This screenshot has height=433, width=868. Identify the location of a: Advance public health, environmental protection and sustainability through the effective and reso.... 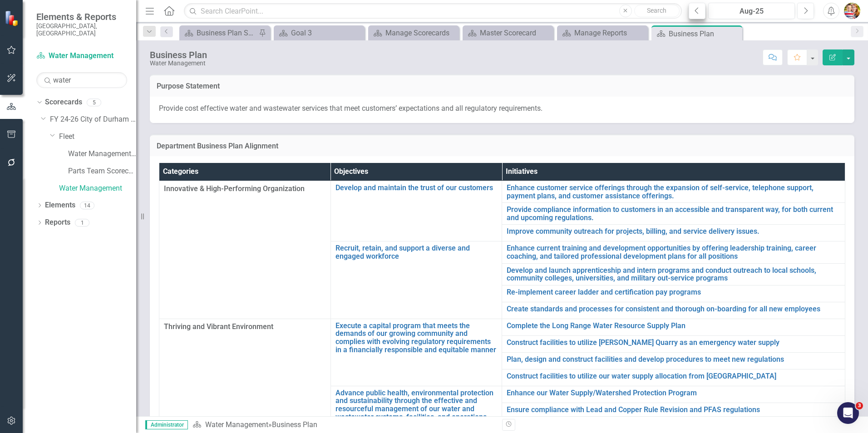
(416, 405).